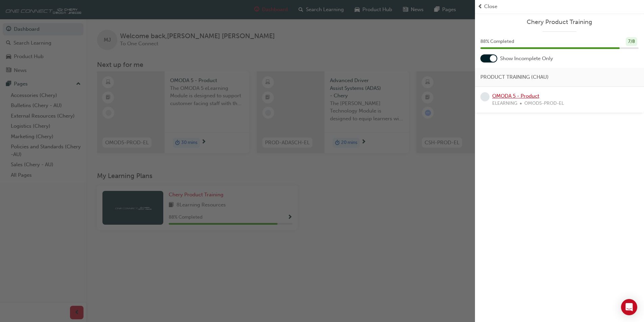 The height and width of the screenshot is (322, 644). What do you see at coordinates (497, 42) in the screenshot?
I see `span: 88 % Completed` at bounding box center [497, 42].